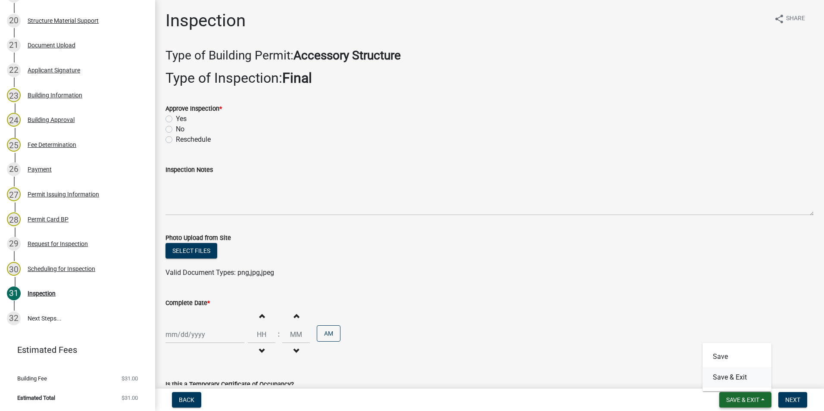  I want to click on span: Next, so click(793, 400).